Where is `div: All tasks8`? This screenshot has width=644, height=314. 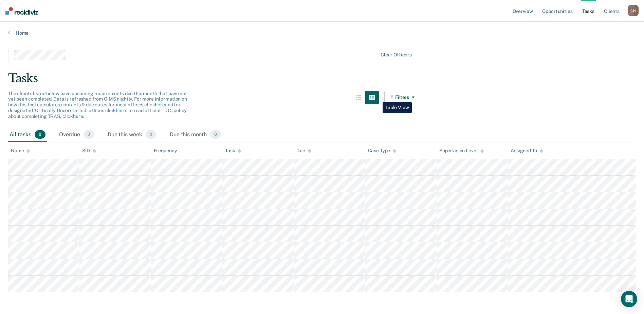
div: All tasks8 is located at coordinates (27, 135).